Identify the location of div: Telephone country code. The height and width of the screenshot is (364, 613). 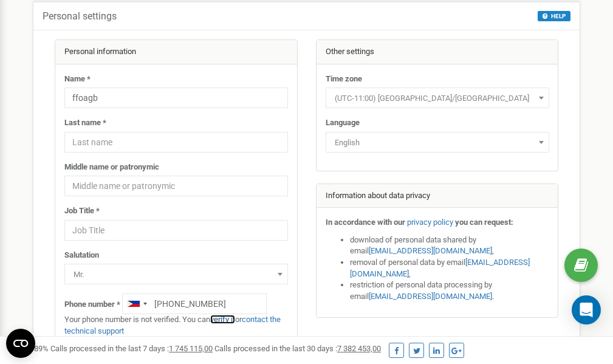
(137, 303).